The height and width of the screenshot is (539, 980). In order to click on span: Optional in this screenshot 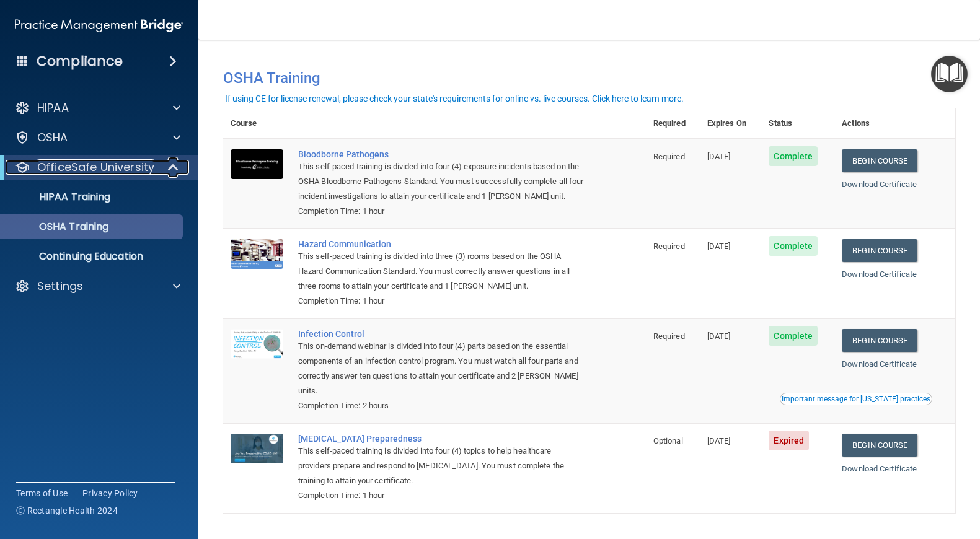, I will do `click(668, 441)`.